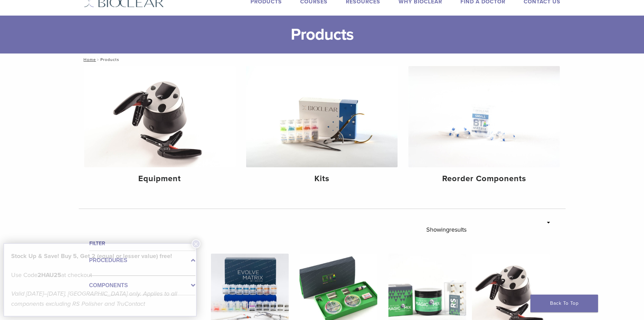 The image size is (644, 320). What do you see at coordinates (92, 256) in the screenshot?
I see `strong: Stock Up & Save! Buy 5, Get 2 (equal or lesser value) free!` at bounding box center [92, 256].